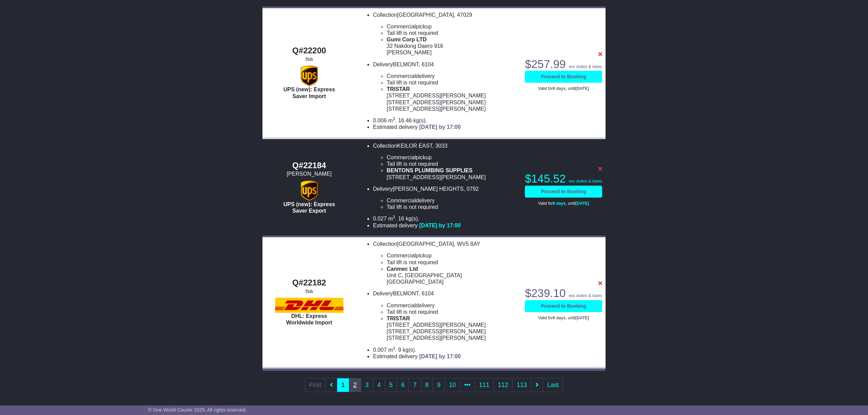  Describe the element at coordinates (439, 385) in the screenshot. I see `a: 9` at that location.